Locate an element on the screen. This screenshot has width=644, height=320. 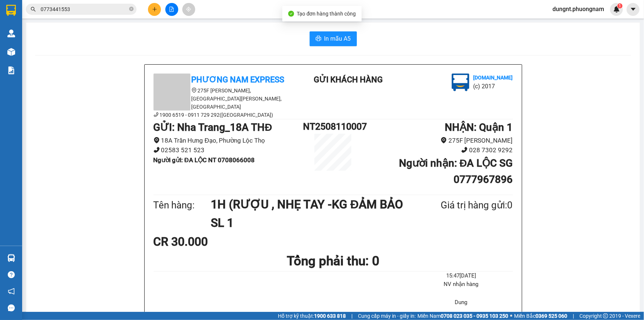
b: Phương Nam Express is located at coordinates (238, 79).